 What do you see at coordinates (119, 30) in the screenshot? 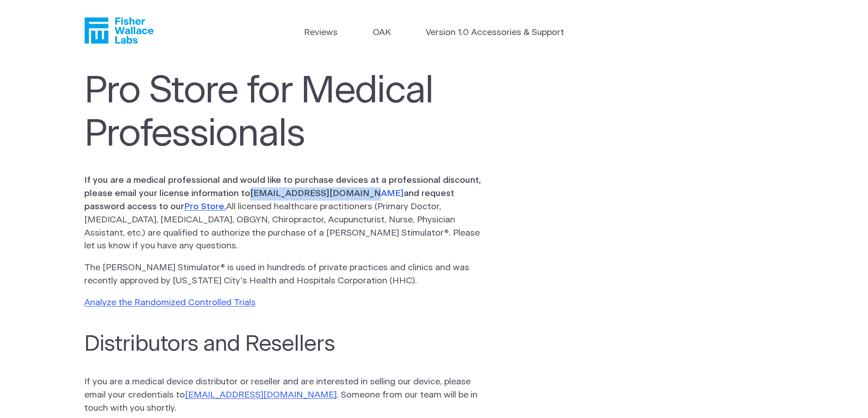
I see `a: Fisher Wallace` at bounding box center [119, 30].